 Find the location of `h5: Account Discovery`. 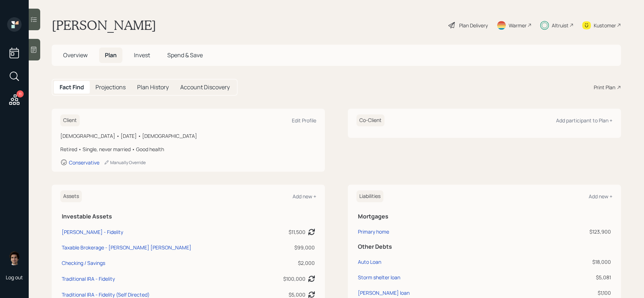

h5: Account Discovery is located at coordinates (205, 87).